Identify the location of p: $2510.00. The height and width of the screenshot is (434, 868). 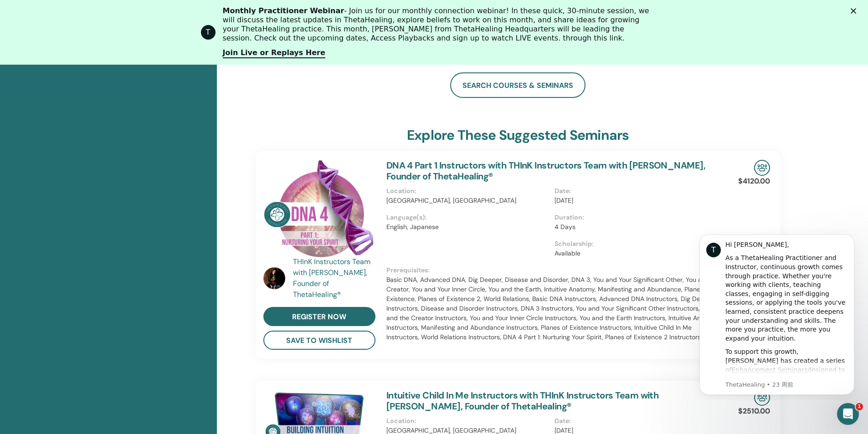
(754, 411).